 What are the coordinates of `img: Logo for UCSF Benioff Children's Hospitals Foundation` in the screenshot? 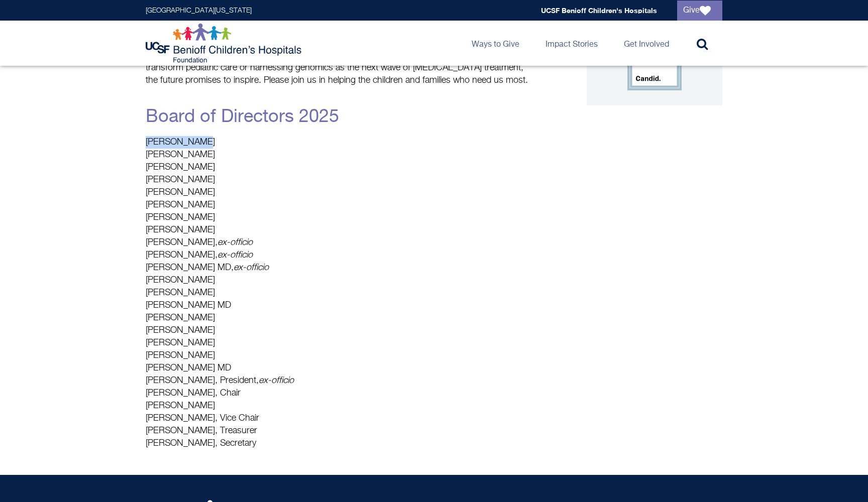 It's located at (224, 43).